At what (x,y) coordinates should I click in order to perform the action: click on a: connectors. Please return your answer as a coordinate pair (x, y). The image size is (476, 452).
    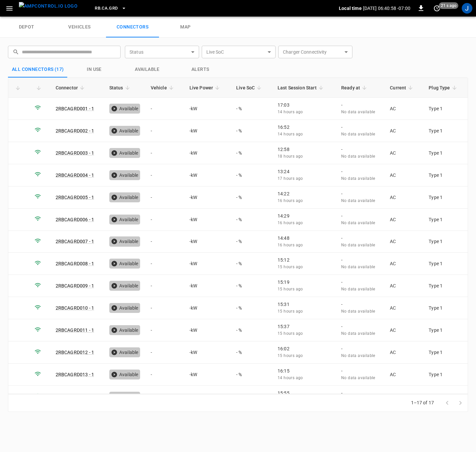
    Looking at the image, I should click on (132, 27).